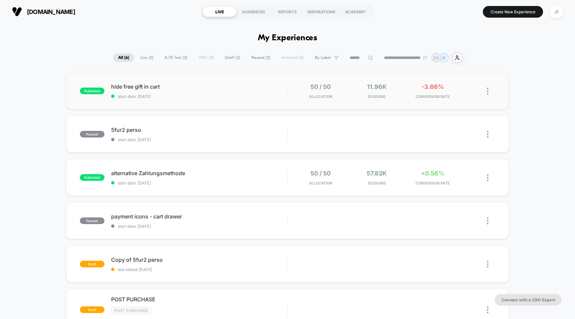 The width and height of the screenshot is (575, 319). What do you see at coordinates (199, 260) in the screenshot?
I see `span: Copy of 5fur2 perso` at bounding box center [199, 260].